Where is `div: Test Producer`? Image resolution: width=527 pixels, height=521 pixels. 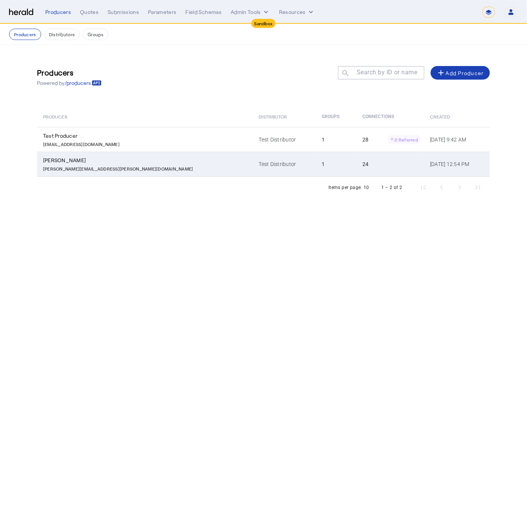 div: Test Producer is located at coordinates (146, 136).